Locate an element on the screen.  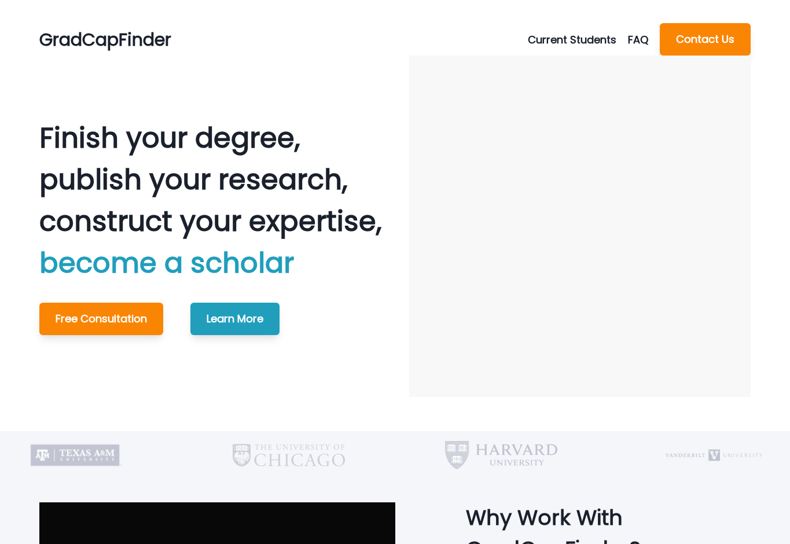
button: Current Students is located at coordinates (577, 39).